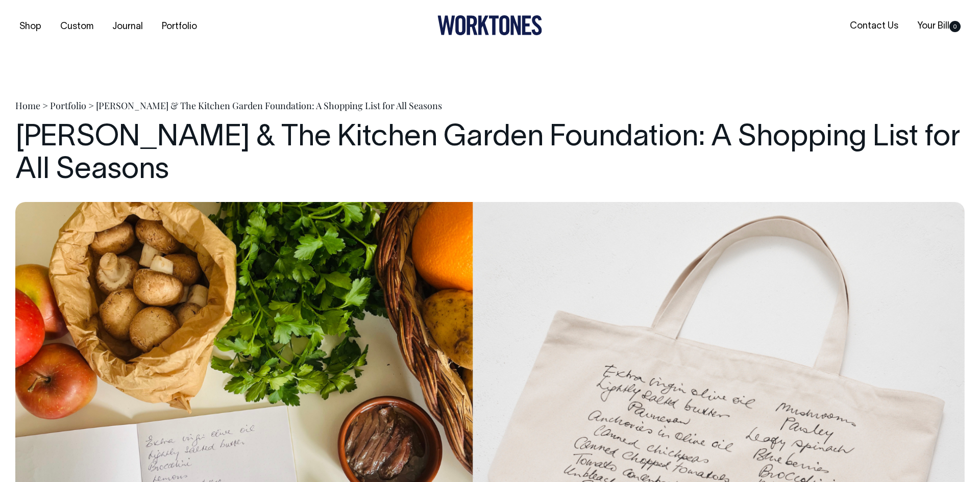 Image resolution: width=980 pixels, height=482 pixels. Describe the element at coordinates (76, 26) in the screenshot. I see `a: Custom` at that location.